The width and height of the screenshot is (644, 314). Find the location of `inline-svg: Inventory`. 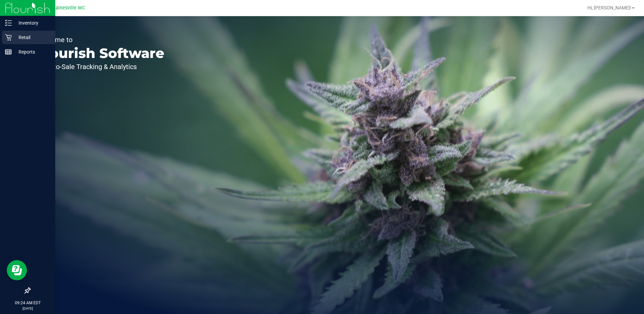

inline-svg: Inventory is located at coordinates (9, 23).